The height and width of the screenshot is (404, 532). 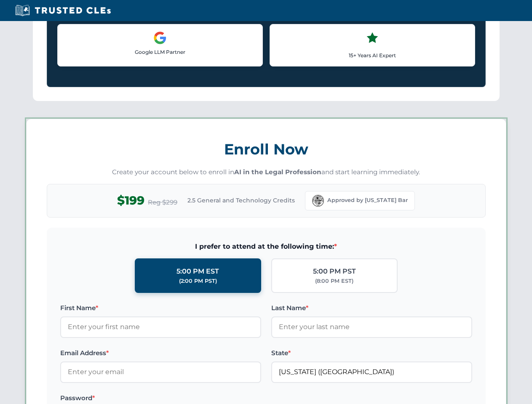 What do you see at coordinates (266, 149) in the screenshot?
I see `h3: Enroll Now` at bounding box center [266, 149].